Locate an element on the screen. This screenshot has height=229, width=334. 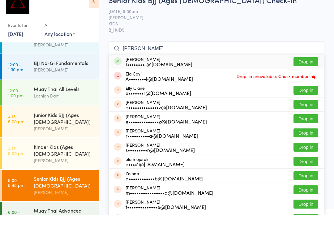
div: Elly Claire is located at coordinates (158, 104).